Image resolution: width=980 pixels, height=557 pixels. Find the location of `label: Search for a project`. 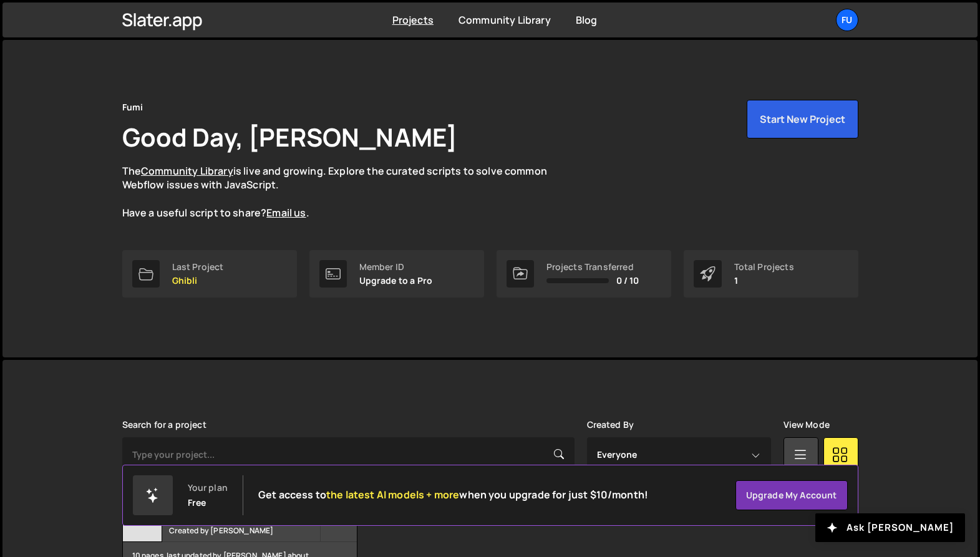

label: Search for a project is located at coordinates (164, 425).